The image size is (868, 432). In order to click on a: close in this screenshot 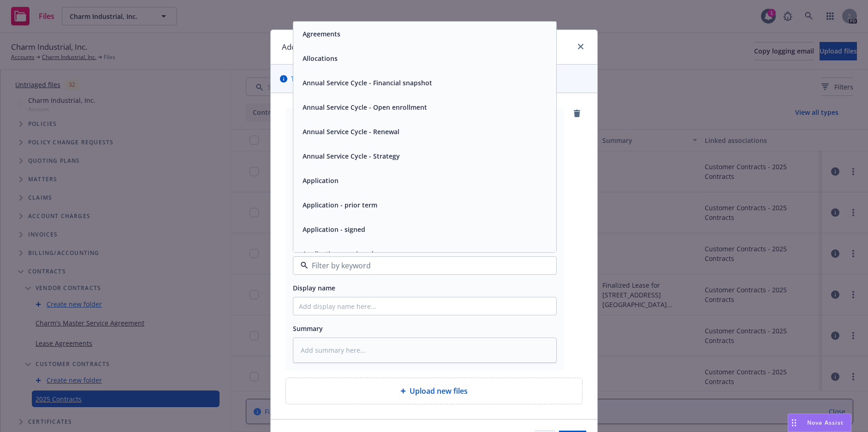, I will do `click(581, 47)`.